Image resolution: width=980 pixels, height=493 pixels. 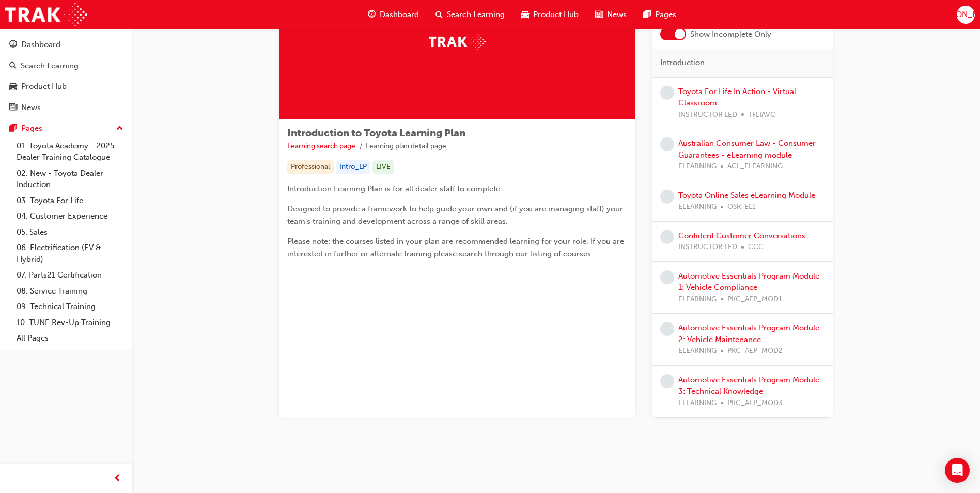 I want to click on span: Product Hub, so click(x=556, y=14).